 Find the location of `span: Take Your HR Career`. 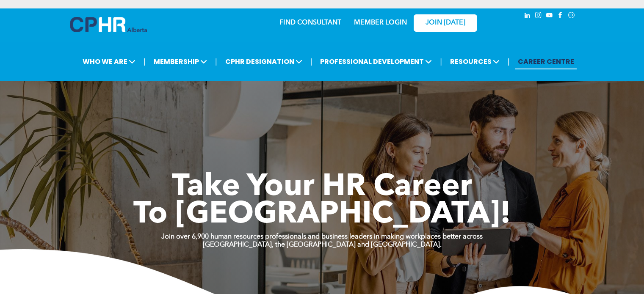

span: Take Your HR Career is located at coordinates (321, 187).